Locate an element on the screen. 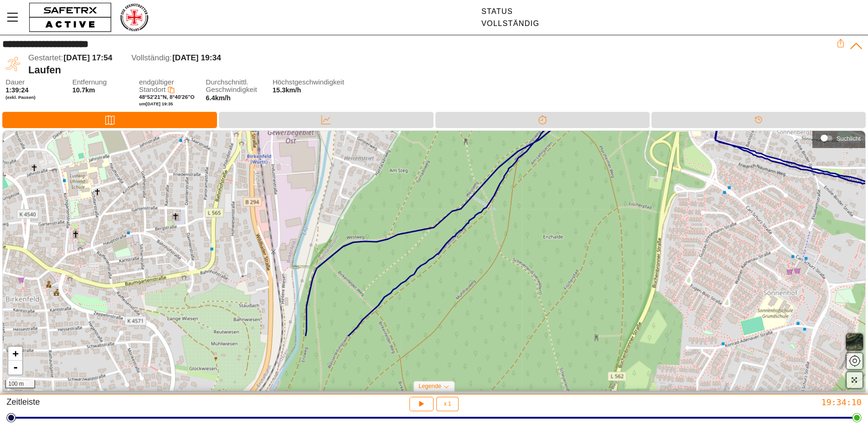 The width and height of the screenshot is (868, 427). div: Daten is located at coordinates (326, 120).